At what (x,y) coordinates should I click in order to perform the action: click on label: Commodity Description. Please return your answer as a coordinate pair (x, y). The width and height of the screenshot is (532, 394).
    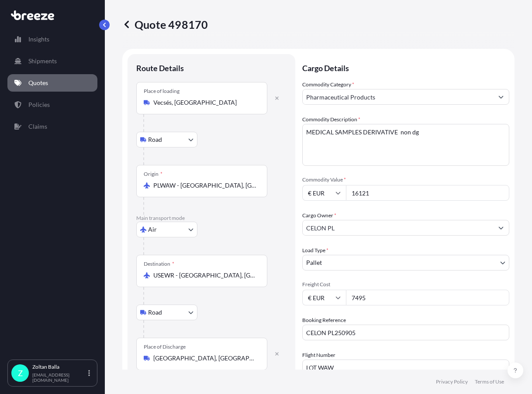
    Looking at the image, I should click on (331, 120).